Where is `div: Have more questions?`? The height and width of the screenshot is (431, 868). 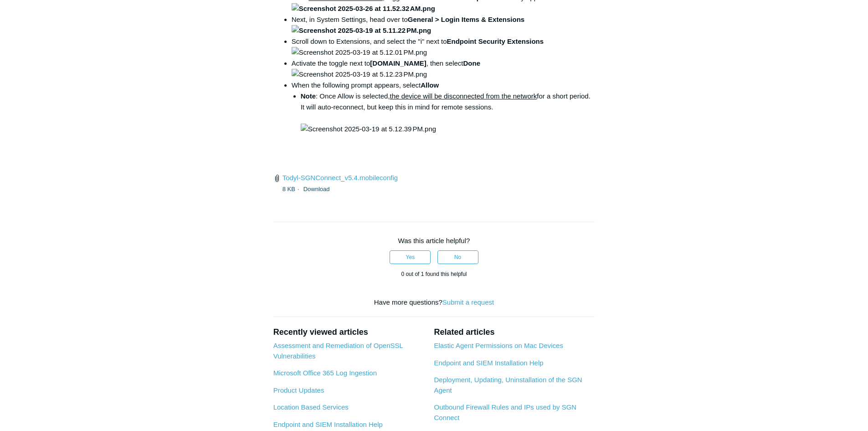 div: Have more questions? is located at coordinates (434, 303).